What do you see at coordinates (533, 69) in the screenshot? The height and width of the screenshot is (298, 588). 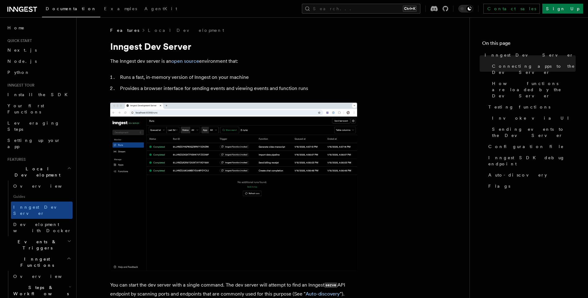 I see `a: Connecting apps to the Dev Server` at bounding box center [533, 69].